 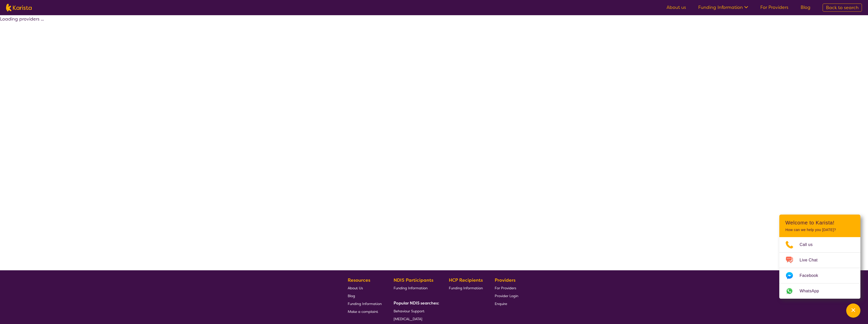 I want to click on span: Enquire, so click(x=501, y=304).